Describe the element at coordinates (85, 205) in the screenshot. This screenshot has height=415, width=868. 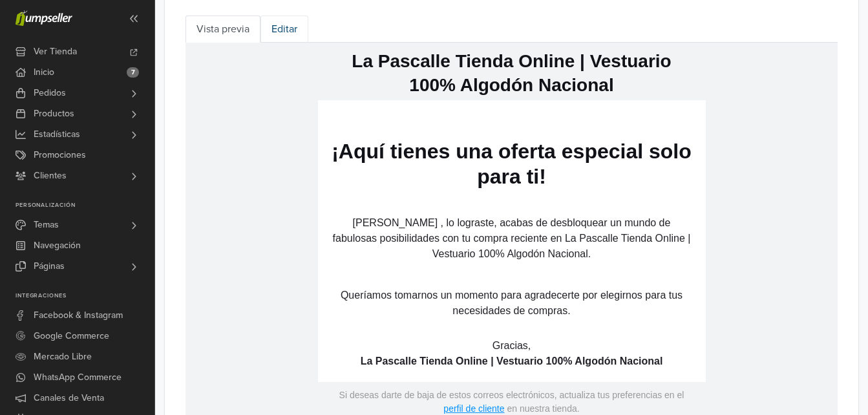
I see `p: Personalización` at that location.